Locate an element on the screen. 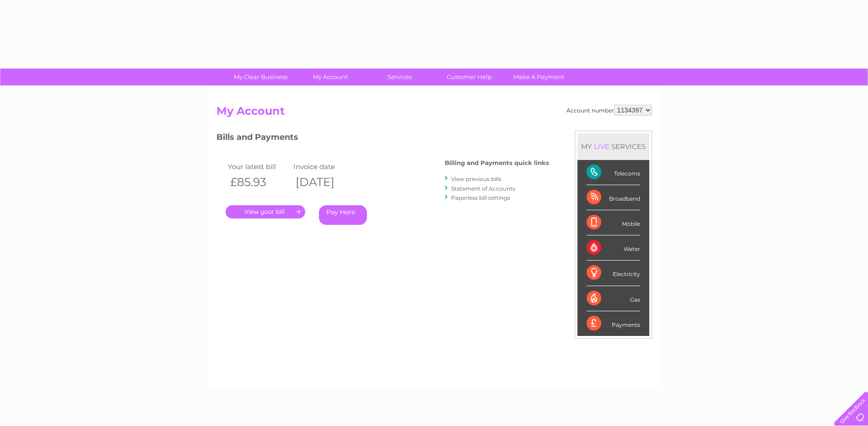  a: Paperless bill settings is located at coordinates (480, 198).